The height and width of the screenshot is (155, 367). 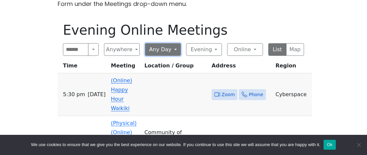 What do you see at coordinates (330, 145) in the screenshot?
I see `button: Ok` at bounding box center [330, 145].